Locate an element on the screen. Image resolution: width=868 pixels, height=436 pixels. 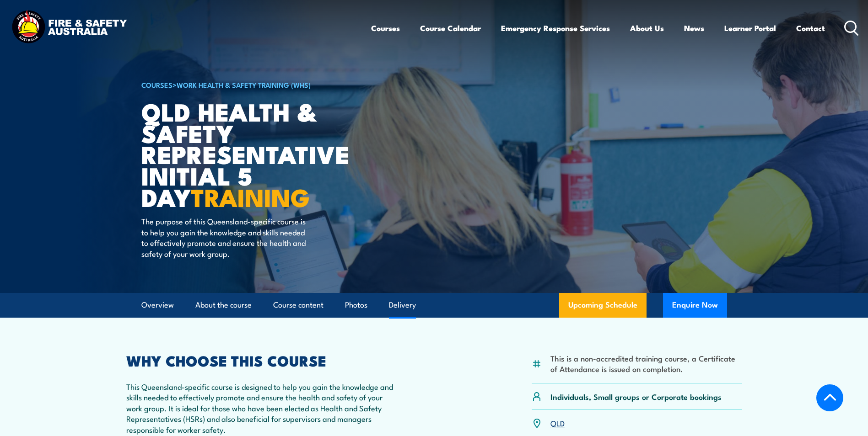
h2: WHY CHOOSE THIS COURSE is located at coordinates (260, 360).